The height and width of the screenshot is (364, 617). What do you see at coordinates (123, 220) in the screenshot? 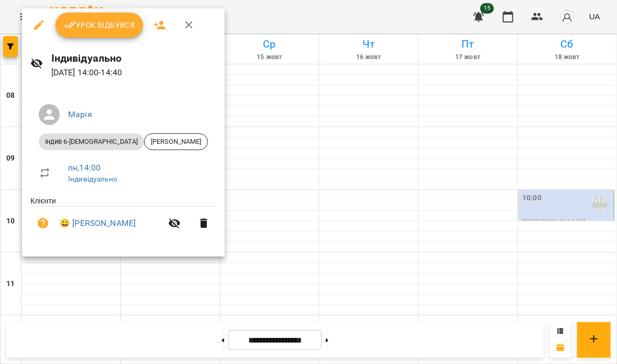
I see `ul: Клієнти` at bounding box center [123, 220].